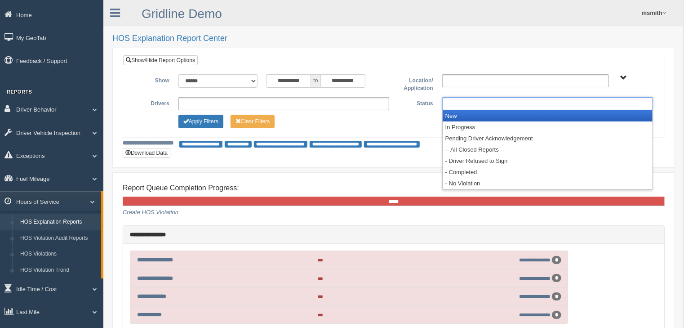  I want to click on label: Location/ Application, so click(416, 83).